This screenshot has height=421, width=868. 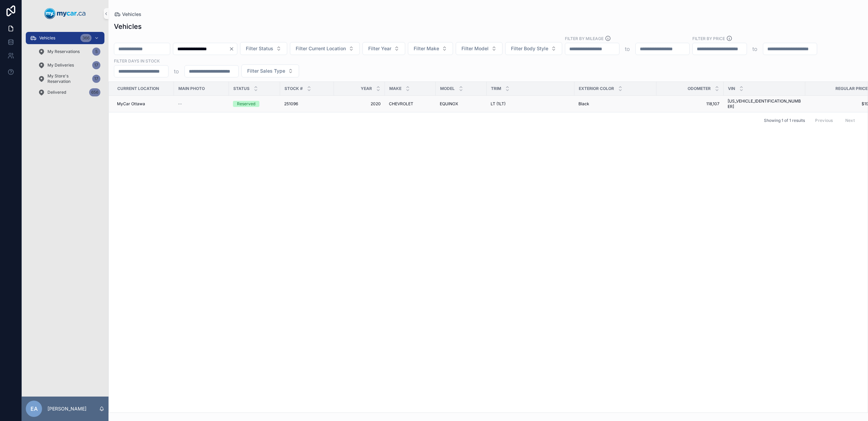 What do you see at coordinates (69, 52) in the screenshot?
I see `a: My Reservations5` at bounding box center [69, 52].